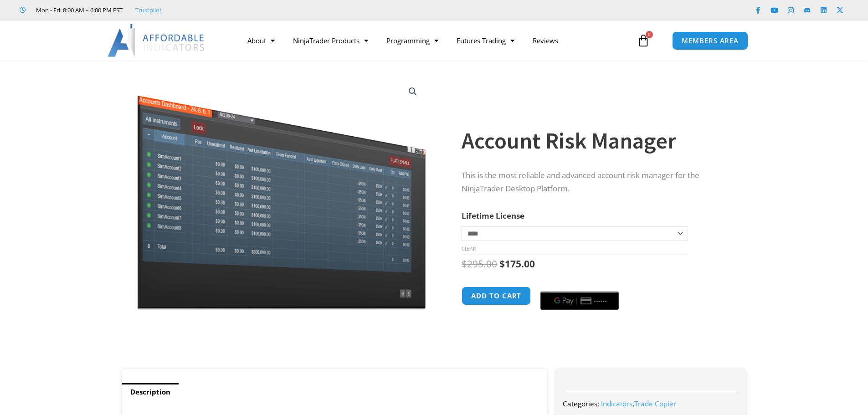 This screenshot has width=868, height=415. Describe the element at coordinates (579, 300) in the screenshot. I see `button: Buy with GPay` at that location.